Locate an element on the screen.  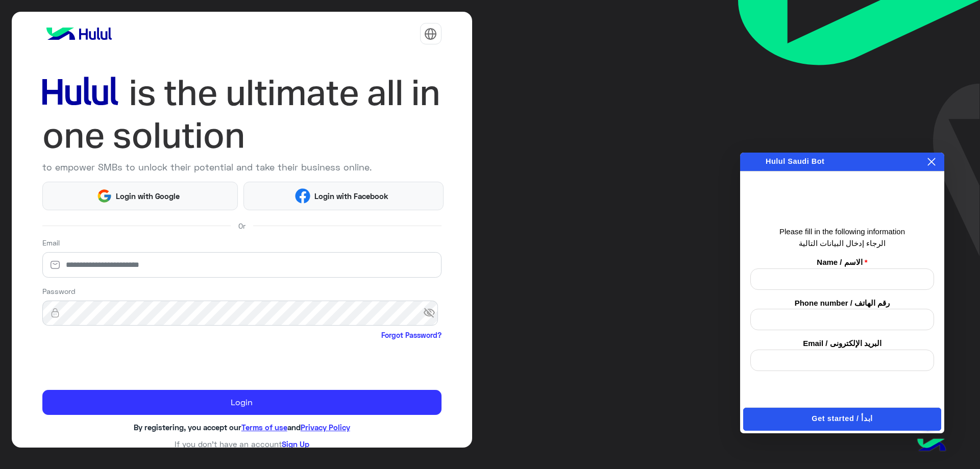
a: Terms of use is located at coordinates (264, 427).